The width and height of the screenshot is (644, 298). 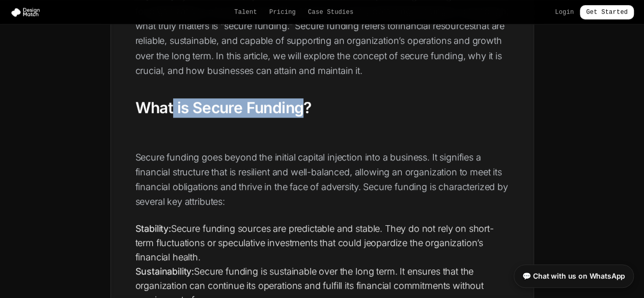 I want to click on img: Design Match, so click(x=27, y=12).